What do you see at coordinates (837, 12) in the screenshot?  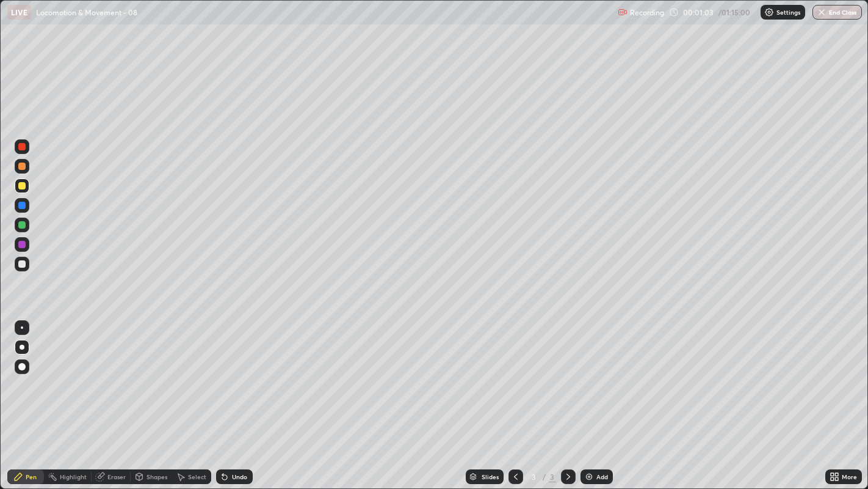 I see `button: End Class` at bounding box center [837, 12].